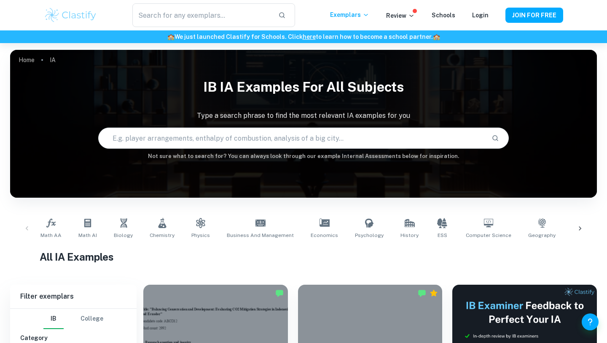  I want to click on div: Filter type choice, so click(73, 318).